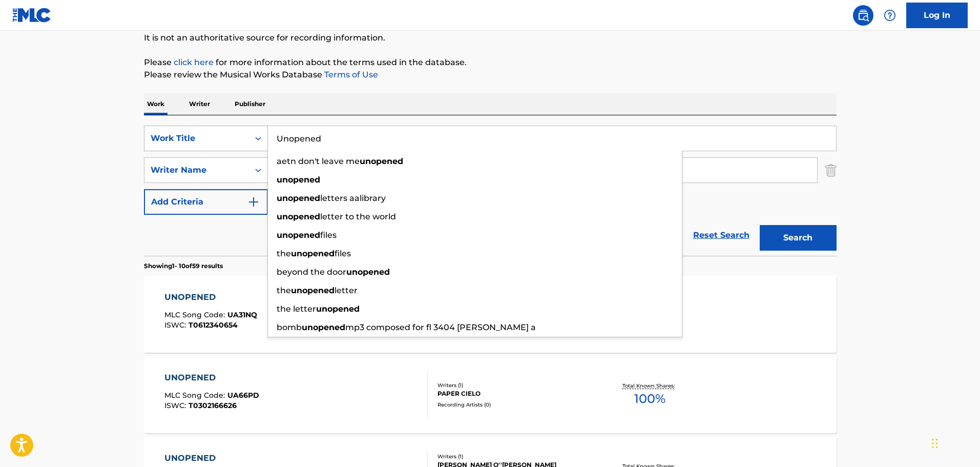 The height and width of the screenshot is (467, 980). I want to click on div: PAPER CIELO, so click(515, 393).